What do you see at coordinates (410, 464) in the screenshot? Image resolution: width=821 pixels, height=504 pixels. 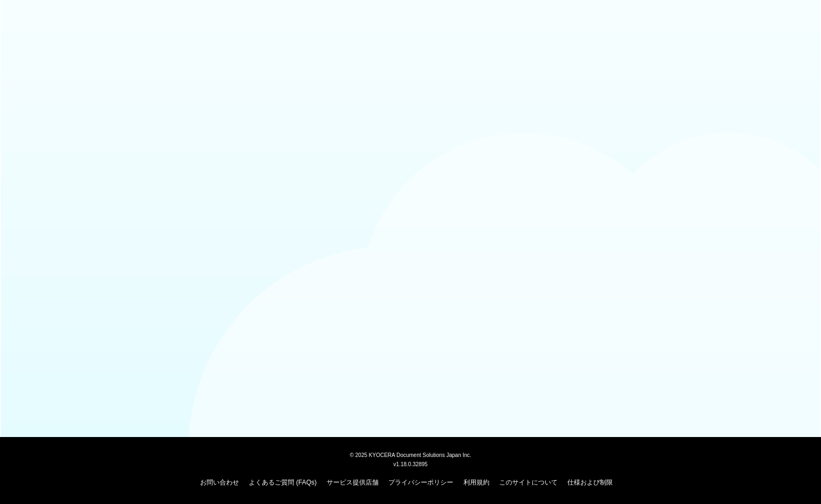 I see `span: v1.18.0.32895` at bounding box center [410, 464].